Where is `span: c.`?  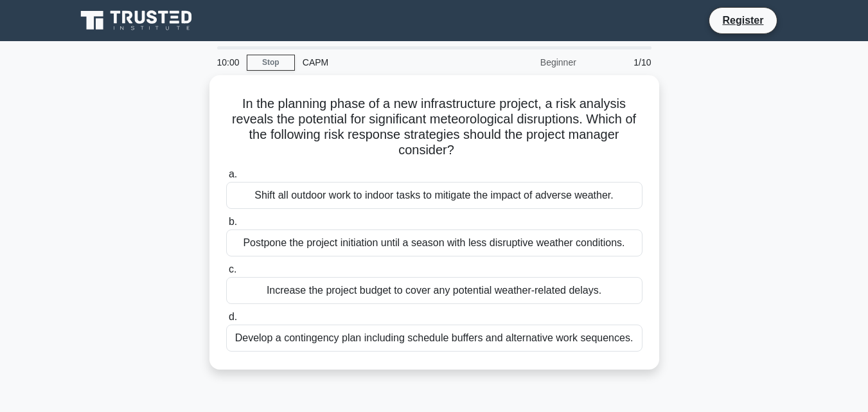 span: c. is located at coordinates (233, 268).